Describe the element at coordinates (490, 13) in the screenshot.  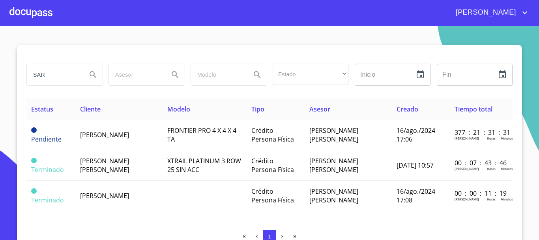
I see `button: account of current user` at that location.